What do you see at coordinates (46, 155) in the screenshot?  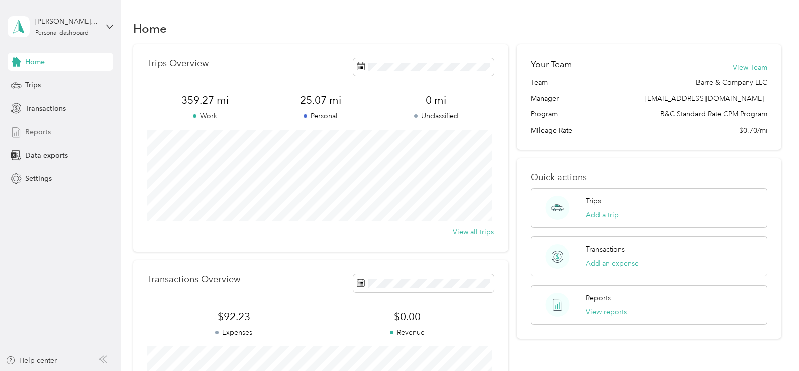 I see `span: Data exports` at bounding box center [46, 155].